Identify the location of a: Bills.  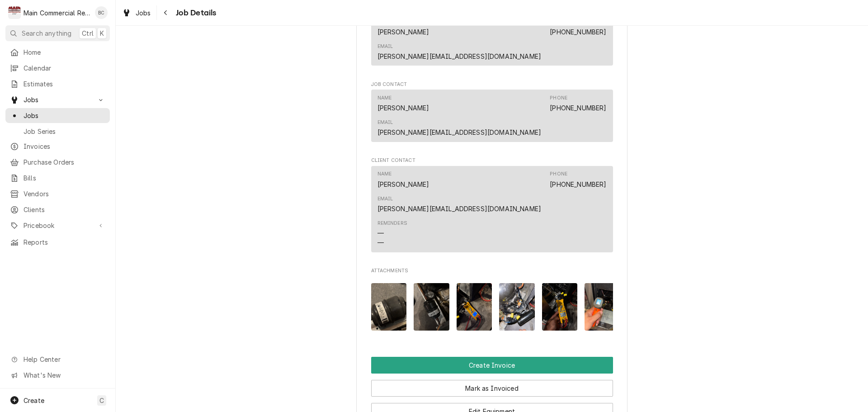
(58, 178).